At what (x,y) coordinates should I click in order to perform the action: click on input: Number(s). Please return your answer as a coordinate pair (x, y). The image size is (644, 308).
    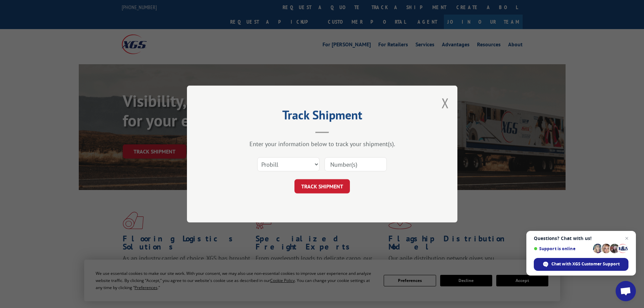
    Looking at the image, I should click on (356, 164).